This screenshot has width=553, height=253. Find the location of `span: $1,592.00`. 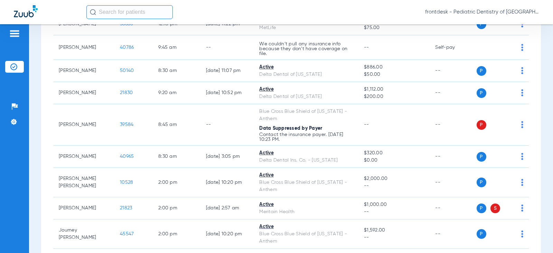

span: $1,592.00 is located at coordinates (394, 230).